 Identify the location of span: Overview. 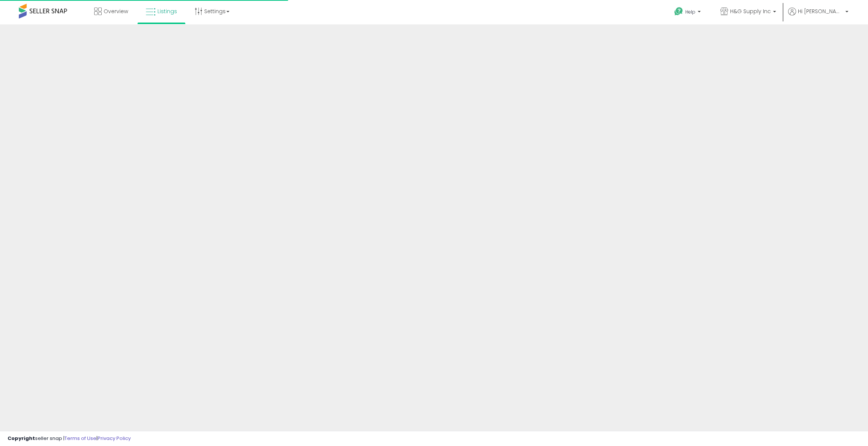
(116, 11).